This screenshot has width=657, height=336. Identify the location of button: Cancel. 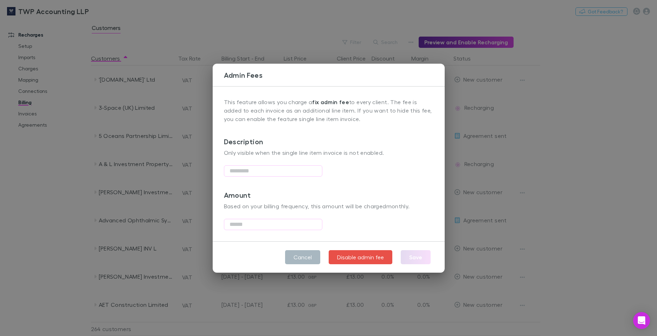
(303, 257).